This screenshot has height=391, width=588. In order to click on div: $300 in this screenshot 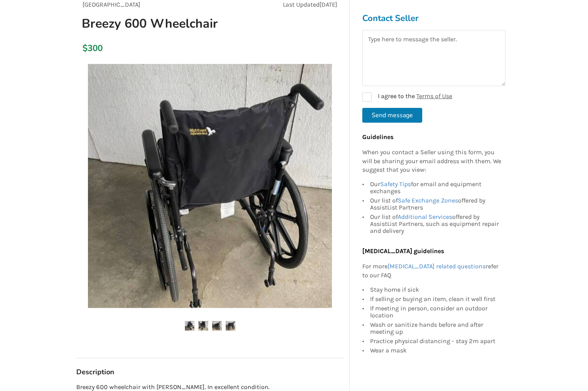, I will do `click(84, 48)`.